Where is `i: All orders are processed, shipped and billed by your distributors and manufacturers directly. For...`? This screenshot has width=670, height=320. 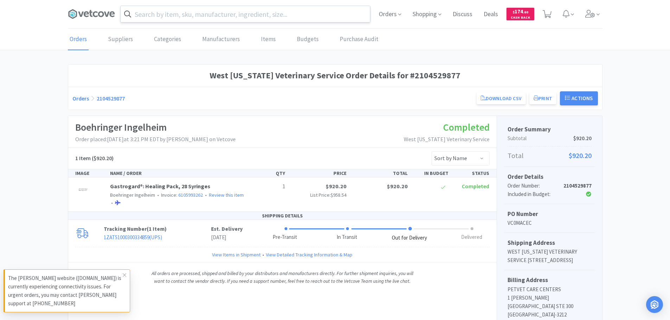 i: All orders are processed, shipped and billed by your distributors and manufacturers directly. For... is located at coordinates (282, 277).